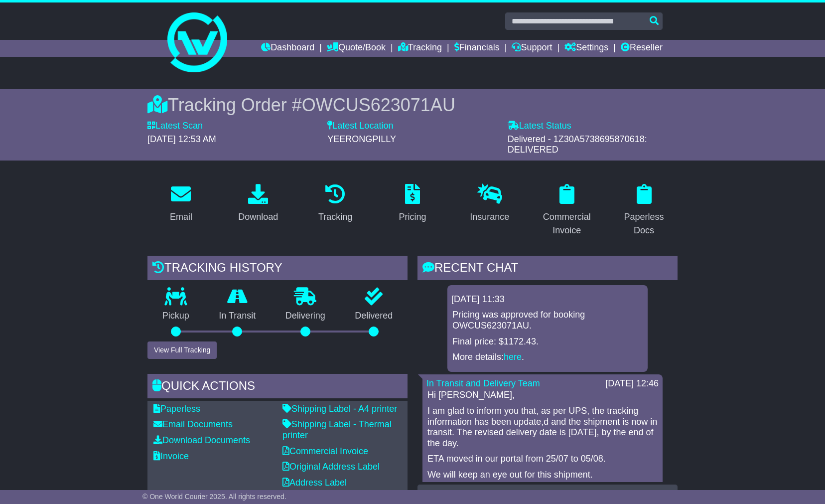 This screenshot has width=825, height=504. Describe the element at coordinates (547, 320) in the screenshot. I see `p: Pricing was approved for booking OWCUS623071AU.` at that location.